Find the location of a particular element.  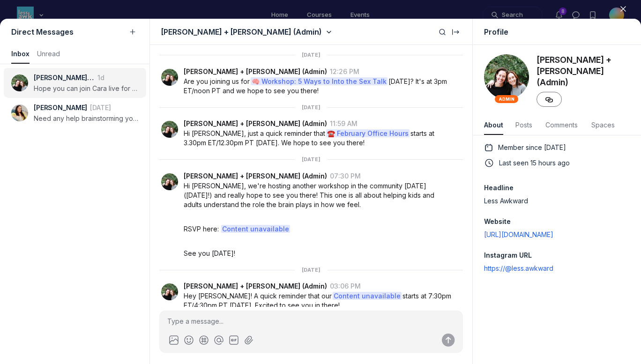

a: https://@less.awkward is located at coordinates (518, 268).